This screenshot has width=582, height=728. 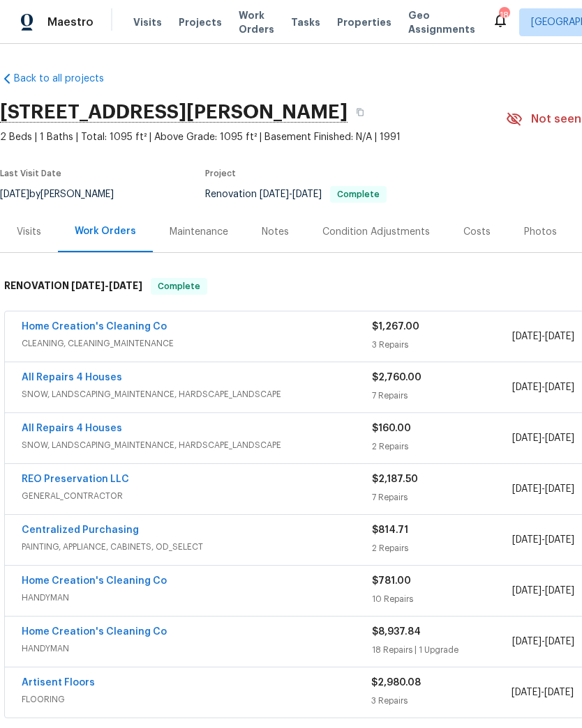 I want to click on span: Geo Assignments, so click(x=441, y=22).